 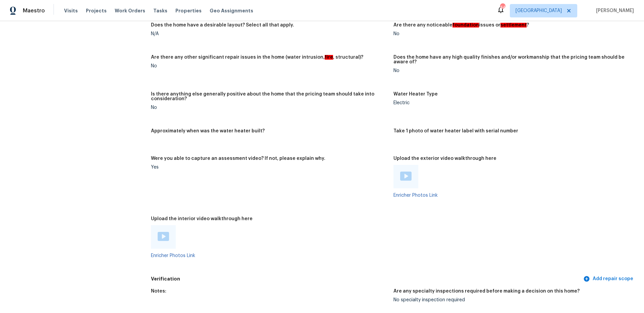 I want to click on h5: Notes:, so click(x=159, y=291).